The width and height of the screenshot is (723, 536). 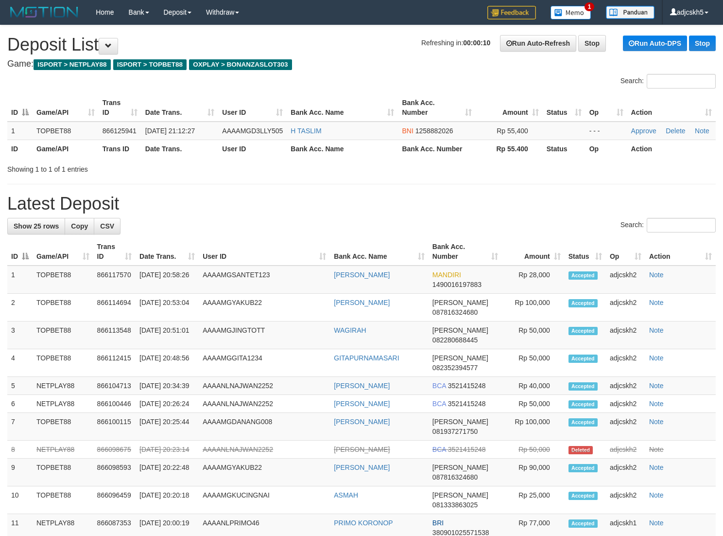 I want to click on td: 3, so click(x=20, y=335).